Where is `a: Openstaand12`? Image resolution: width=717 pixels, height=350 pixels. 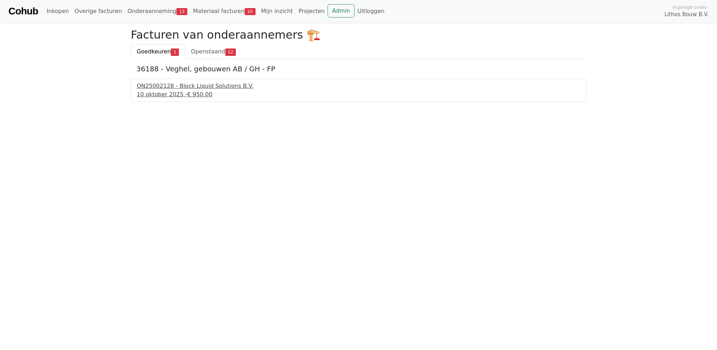
a: Openstaand12 is located at coordinates (213, 52).